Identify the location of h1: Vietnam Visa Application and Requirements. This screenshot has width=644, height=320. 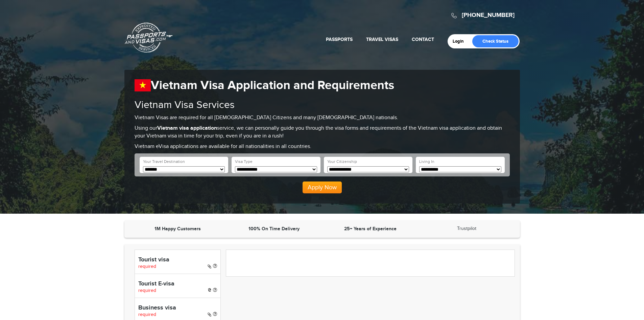
(322, 85).